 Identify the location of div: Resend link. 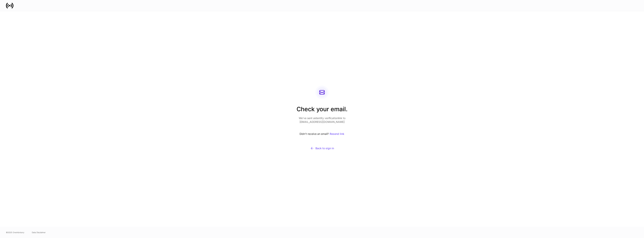
(337, 134).